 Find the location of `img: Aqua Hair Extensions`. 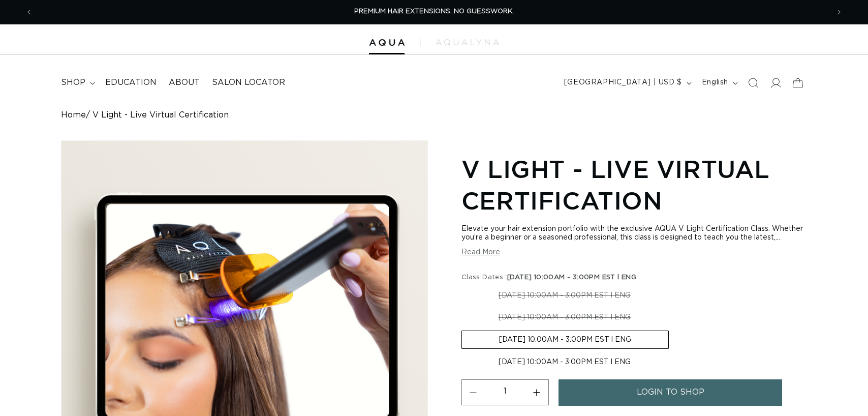

img: Aqua Hair Extensions is located at coordinates (386, 43).